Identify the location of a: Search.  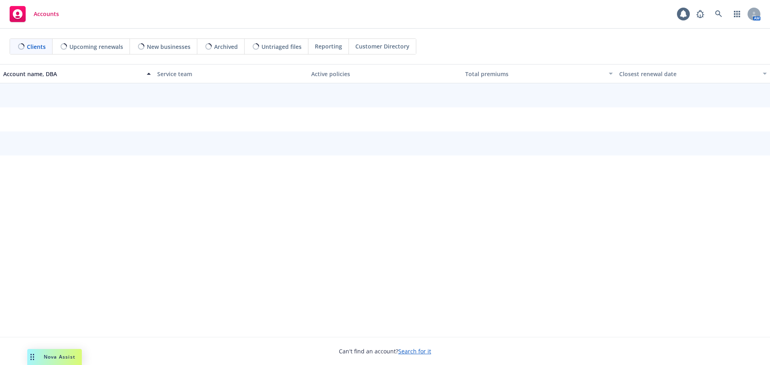
(719, 14).